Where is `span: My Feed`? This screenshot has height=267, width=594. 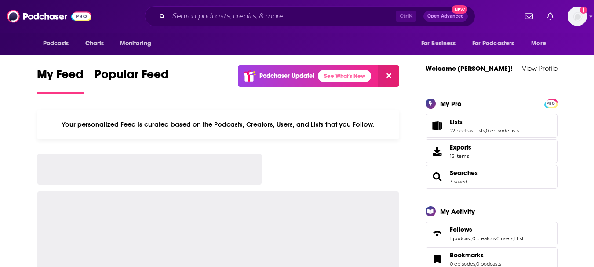
span: My Feed is located at coordinates (60, 77).